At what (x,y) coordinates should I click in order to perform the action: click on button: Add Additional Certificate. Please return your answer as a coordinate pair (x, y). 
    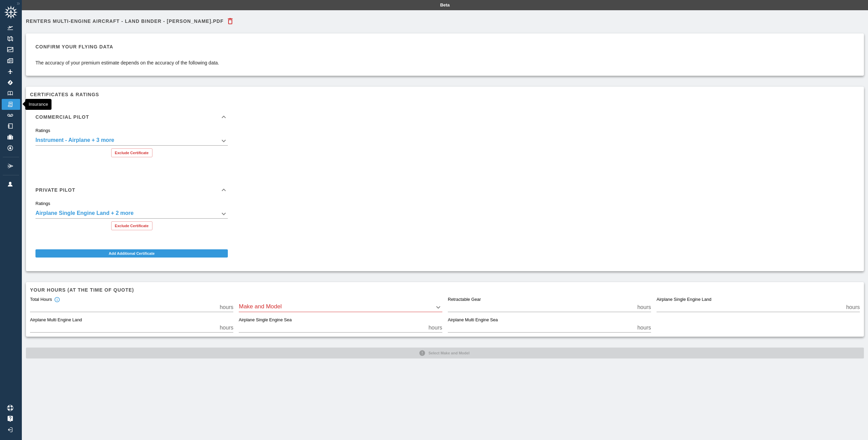
    Looking at the image, I should click on (132, 254).